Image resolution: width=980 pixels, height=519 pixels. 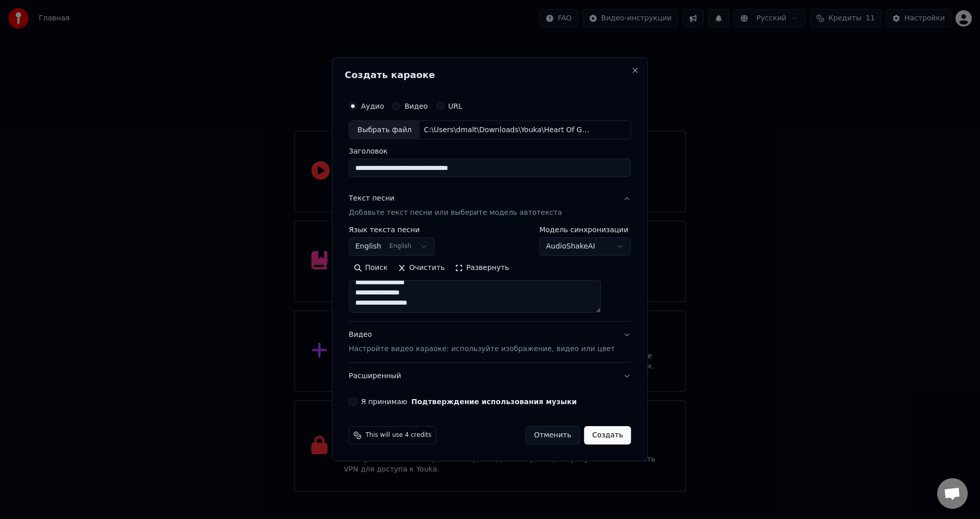 What do you see at coordinates (490, 152) in the screenshot?
I see `label: Заголовок` at bounding box center [490, 152].